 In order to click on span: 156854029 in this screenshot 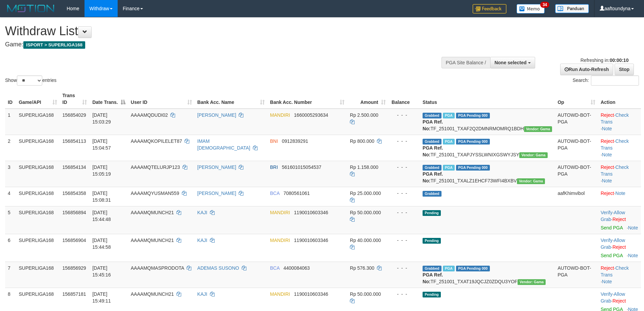, I will do `click(75, 115)`.